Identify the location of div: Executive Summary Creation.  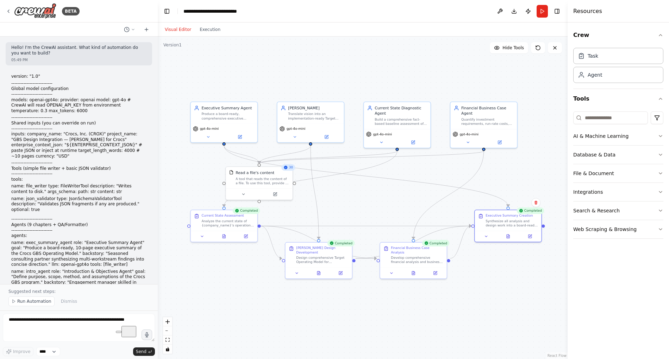
(509, 216).